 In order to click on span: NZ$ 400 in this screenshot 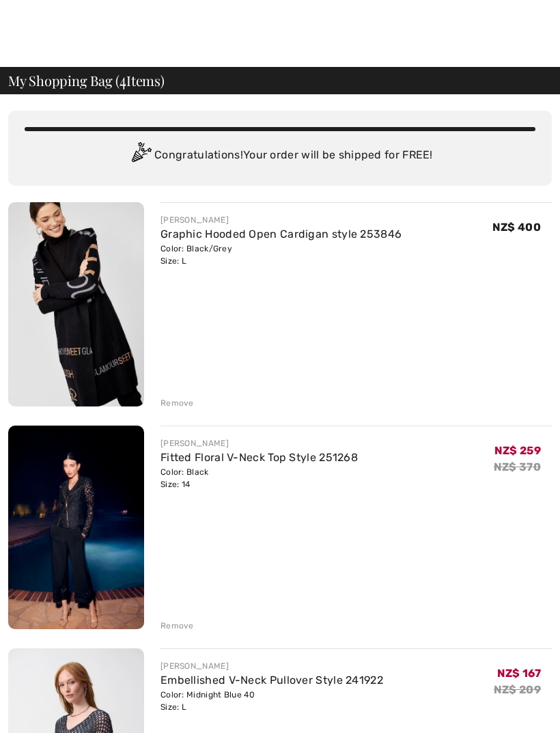, I will do `click(516, 226)`.